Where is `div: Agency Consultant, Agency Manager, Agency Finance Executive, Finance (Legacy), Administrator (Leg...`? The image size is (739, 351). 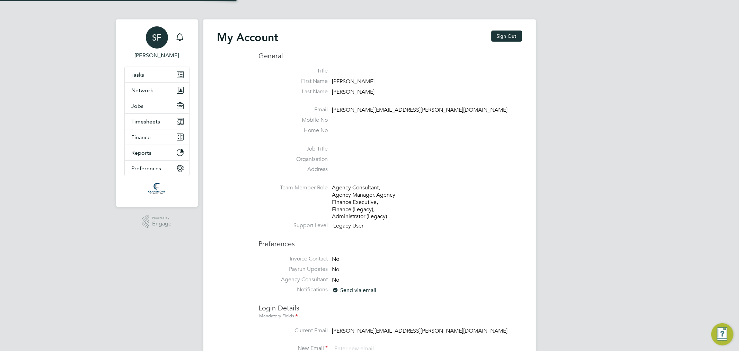 div: Agency Consultant, Agency Manager, Agency Finance Executive, Finance (Legacy), Administrator (Leg... is located at coordinates (365, 202).